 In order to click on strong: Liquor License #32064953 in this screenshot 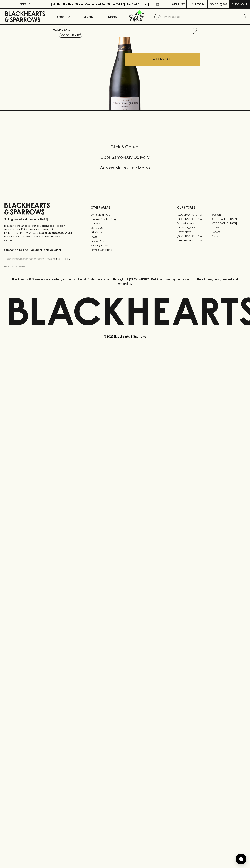, I will do `click(55, 233)`.